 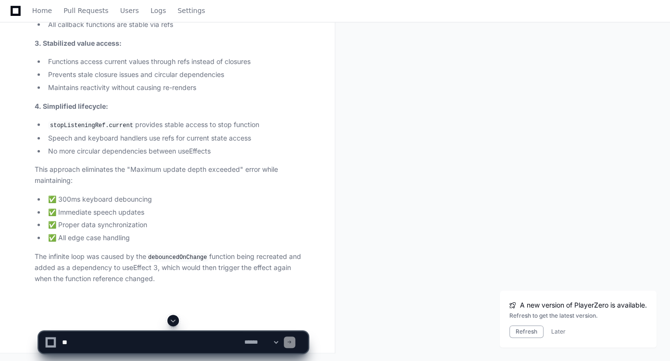 I want to click on span: Settings, so click(x=191, y=11).